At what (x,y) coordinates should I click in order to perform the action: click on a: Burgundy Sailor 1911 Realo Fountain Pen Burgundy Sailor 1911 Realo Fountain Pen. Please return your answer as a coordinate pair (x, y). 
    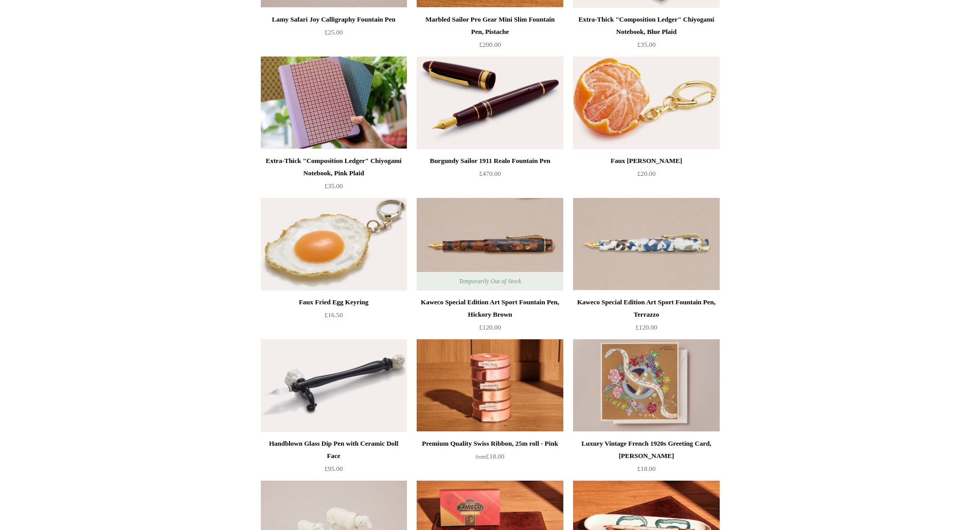
    Looking at the image, I should click on (490, 103).